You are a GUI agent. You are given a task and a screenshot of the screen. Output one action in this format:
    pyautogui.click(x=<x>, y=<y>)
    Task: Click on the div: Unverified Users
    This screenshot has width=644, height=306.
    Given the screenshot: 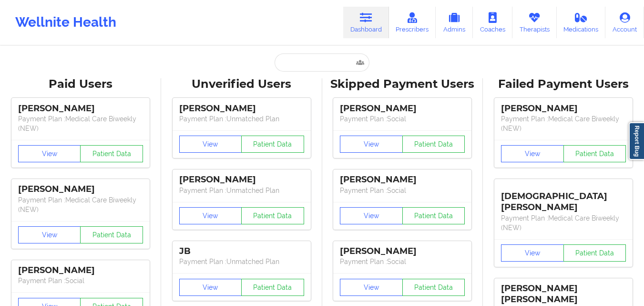 What is the action you would take?
    pyautogui.click(x=241, y=84)
    